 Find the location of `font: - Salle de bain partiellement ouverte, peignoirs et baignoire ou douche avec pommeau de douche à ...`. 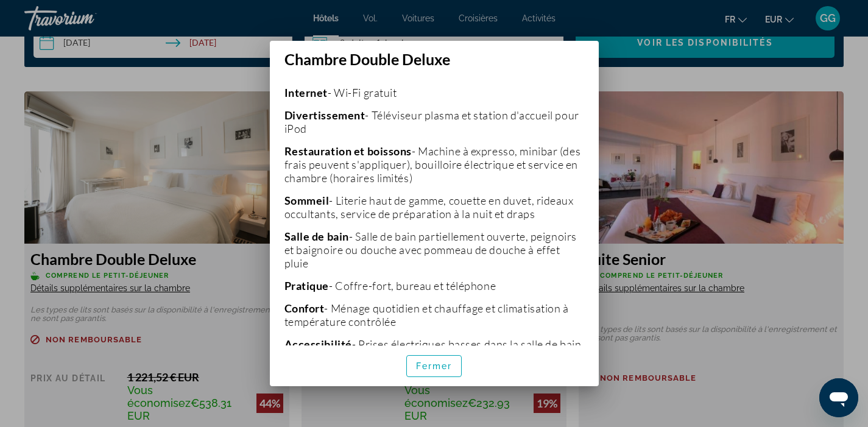

font: - Salle de bain partiellement ouverte, peignoirs et baignoire ou douche avec pommeau de douche à ... is located at coordinates (431, 250).